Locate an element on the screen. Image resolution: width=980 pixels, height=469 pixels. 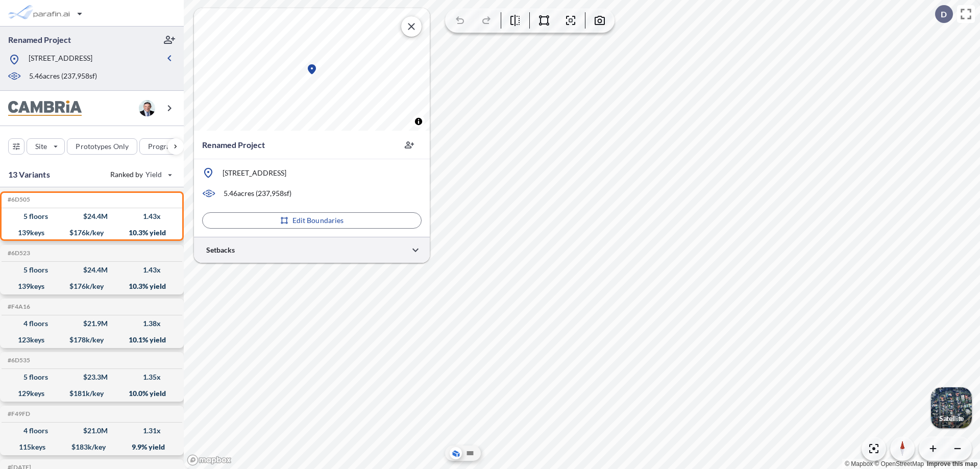
button: Ranked by Yield is located at coordinates (141, 174).